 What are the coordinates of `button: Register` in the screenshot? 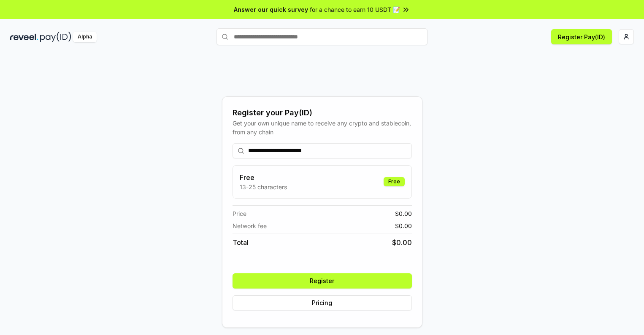 It's located at (322, 281).